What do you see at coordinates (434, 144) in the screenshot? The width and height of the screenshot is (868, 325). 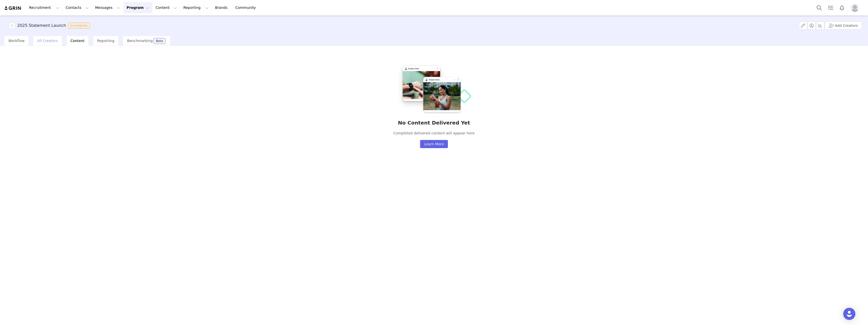 I see `button: Learn More` at bounding box center [434, 144].